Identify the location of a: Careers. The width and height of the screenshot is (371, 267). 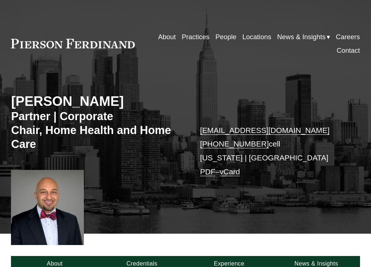
(348, 37).